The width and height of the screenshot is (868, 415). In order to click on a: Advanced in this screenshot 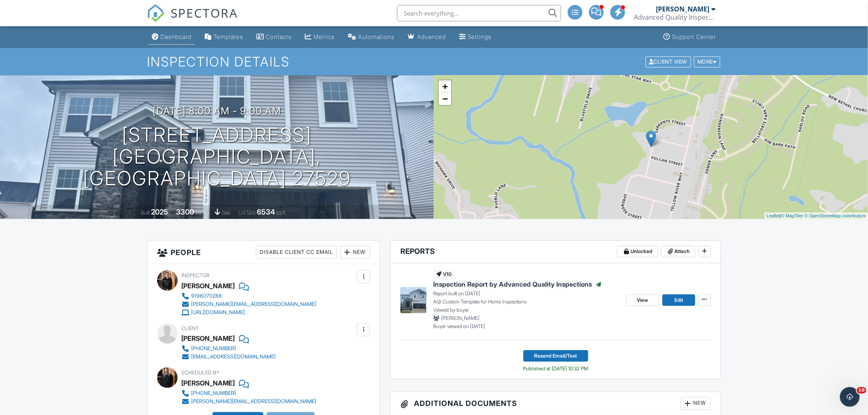, I will do `click(427, 37)`.